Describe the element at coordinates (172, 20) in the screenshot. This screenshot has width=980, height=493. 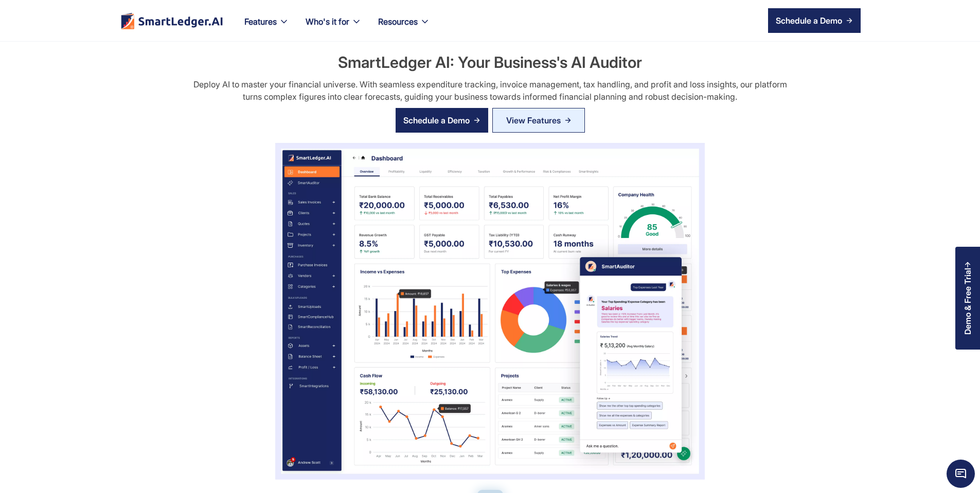
I see `a: home` at that location.